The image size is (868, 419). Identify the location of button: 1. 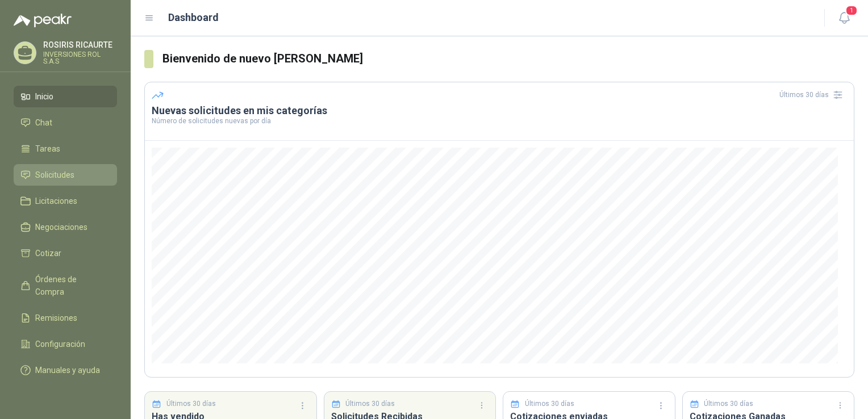
(844, 18).